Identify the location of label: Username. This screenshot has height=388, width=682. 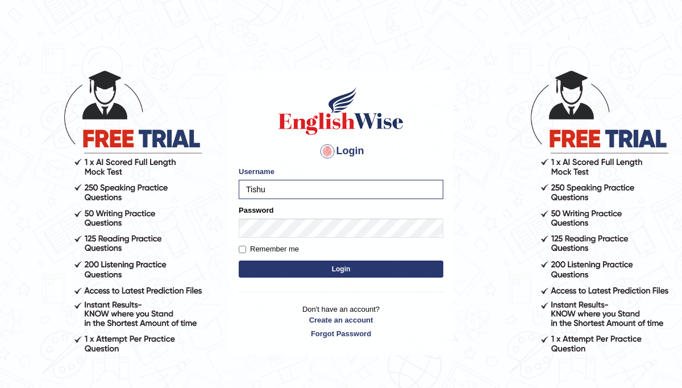
(256, 171).